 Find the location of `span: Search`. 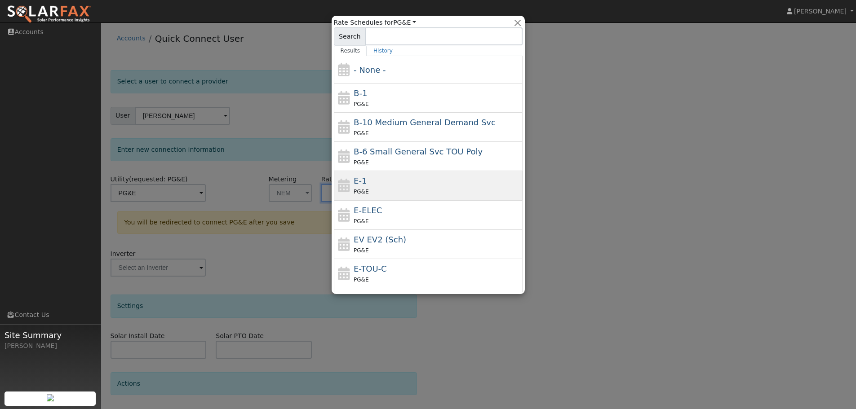

span: Search is located at coordinates (350, 36).